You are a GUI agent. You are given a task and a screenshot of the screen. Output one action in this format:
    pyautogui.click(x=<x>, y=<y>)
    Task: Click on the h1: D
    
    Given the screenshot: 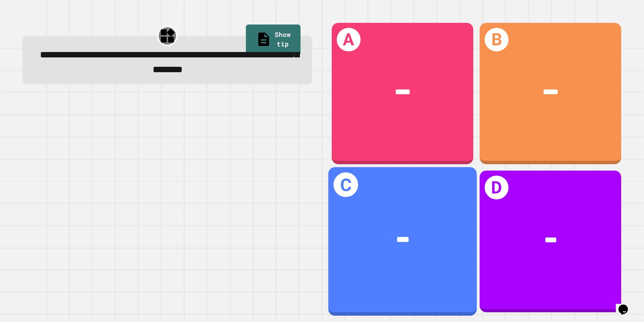 What is the action you would take?
    pyautogui.click(x=497, y=188)
    